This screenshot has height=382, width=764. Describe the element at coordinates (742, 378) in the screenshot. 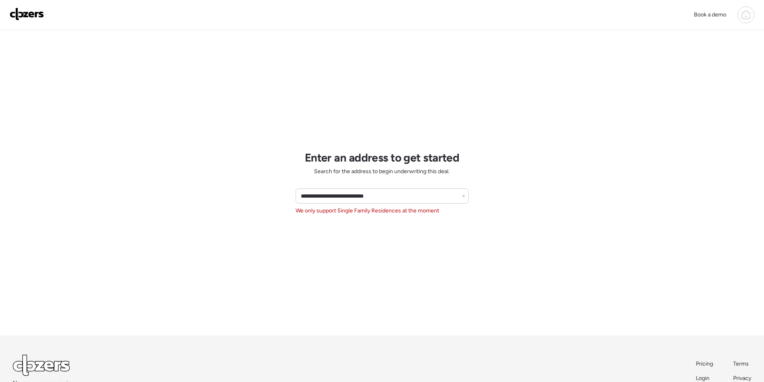

I see `span: Privacy` at that location.